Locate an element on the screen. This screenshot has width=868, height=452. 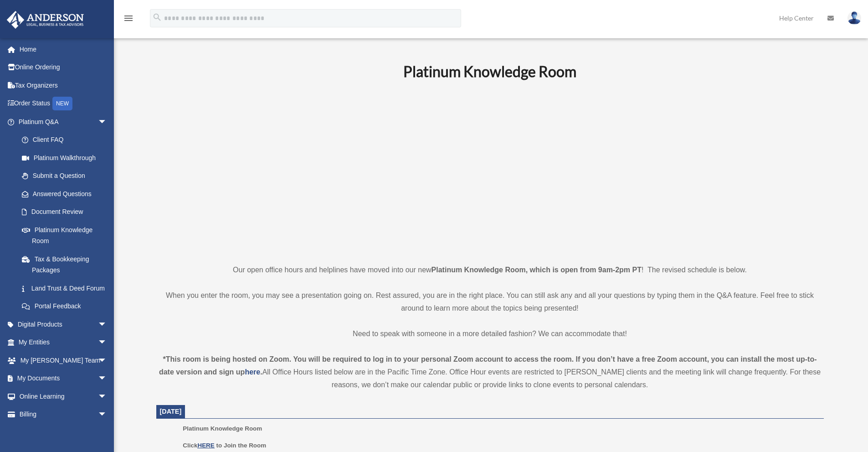
a: Portal Feedback is located at coordinates (66, 307).